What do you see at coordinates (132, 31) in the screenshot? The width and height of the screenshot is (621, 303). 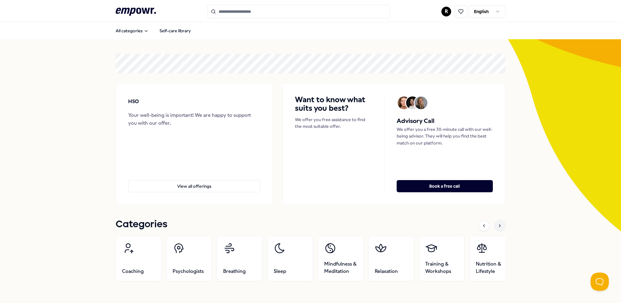 I see `button: All categories` at bounding box center [132, 31].